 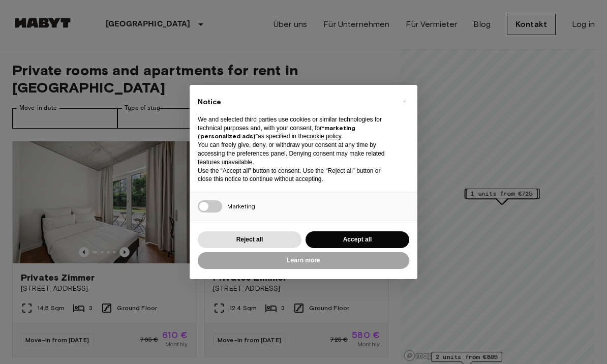 I want to click on h2: Notice, so click(x=296, y=102).